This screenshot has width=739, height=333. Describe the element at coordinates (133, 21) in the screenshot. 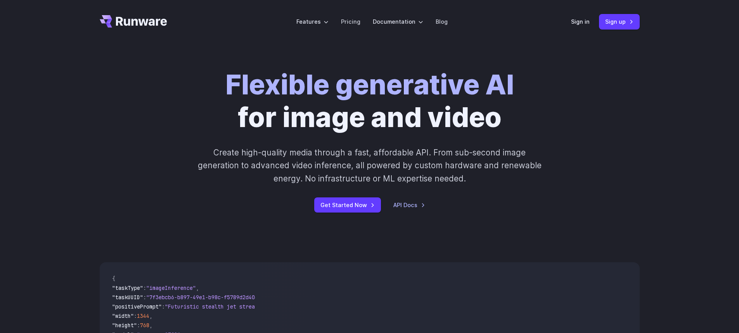

I see `a: Go to /` at that location.